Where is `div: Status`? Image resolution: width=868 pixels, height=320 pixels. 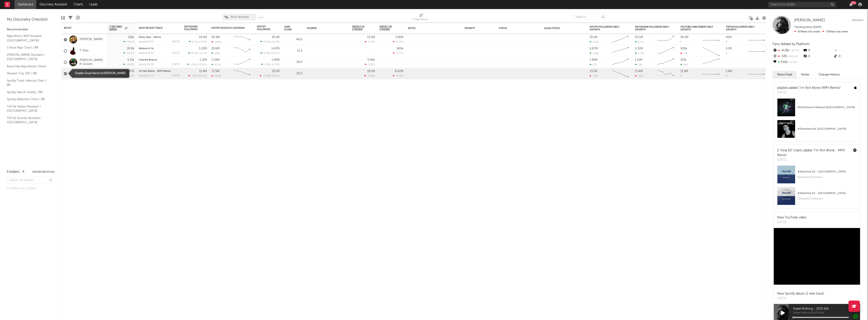 div: Status is located at coordinates (513, 28).